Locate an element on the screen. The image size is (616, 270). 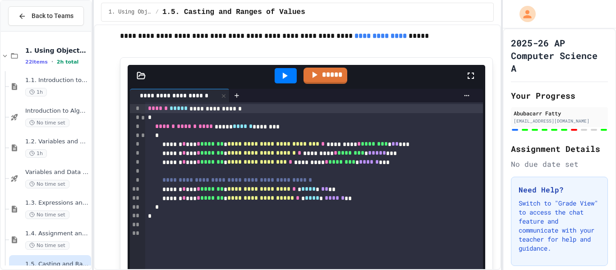
h3: Need Help? is located at coordinates (559, 190).